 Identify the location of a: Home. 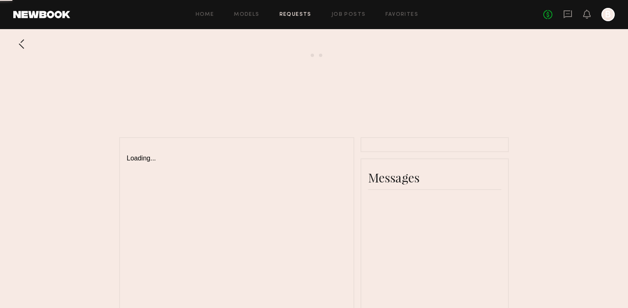
(205, 15).